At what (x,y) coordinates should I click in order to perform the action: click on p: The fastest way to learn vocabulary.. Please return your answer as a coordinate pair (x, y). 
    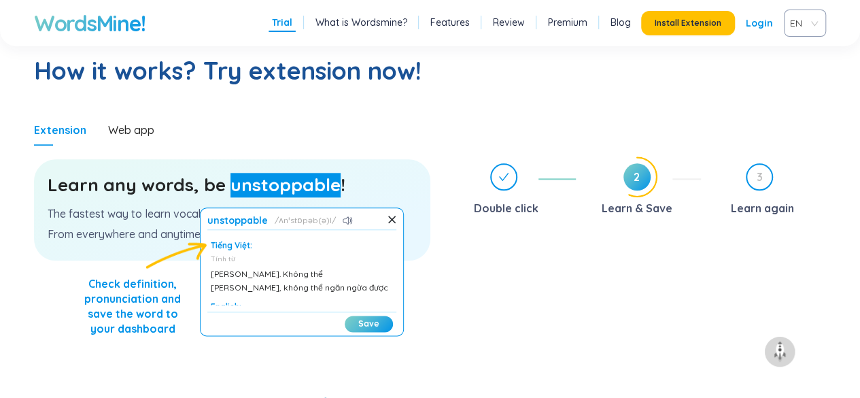
    Looking at the image, I should click on (232, 213).